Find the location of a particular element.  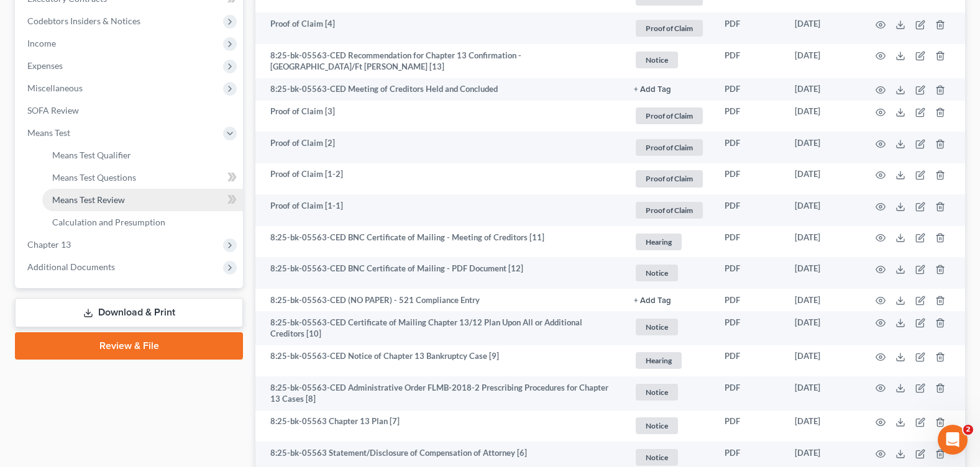

span: Chapter 13 is located at coordinates (49, 244).